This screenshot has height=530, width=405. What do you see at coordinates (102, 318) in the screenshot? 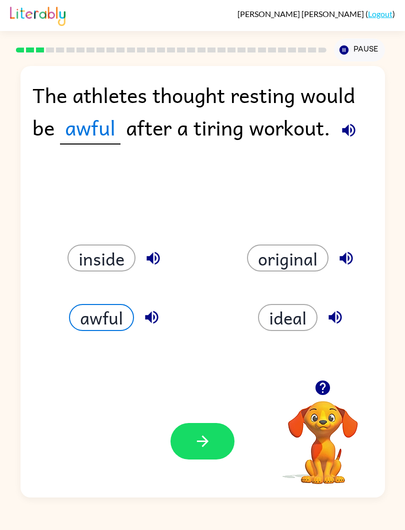
I see `button: awful` at bounding box center [102, 318].